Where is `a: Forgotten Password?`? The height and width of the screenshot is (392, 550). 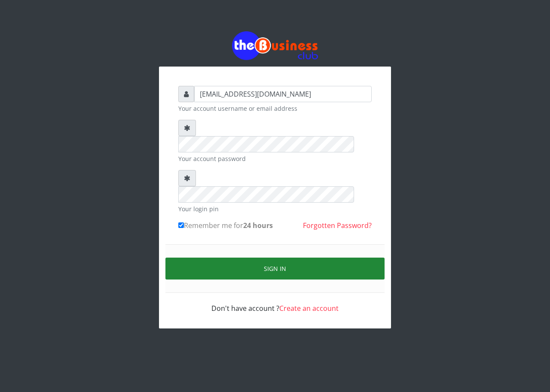
a: Forgotten Password? is located at coordinates (338, 225).